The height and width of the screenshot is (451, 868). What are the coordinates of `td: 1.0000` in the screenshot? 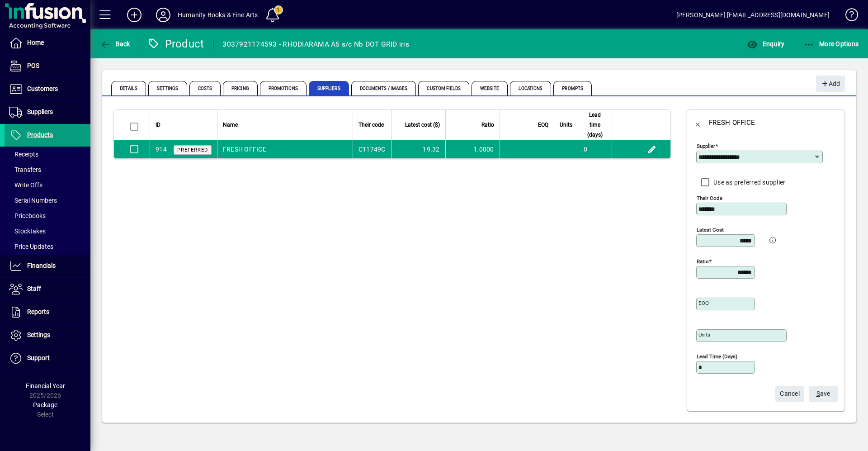 It's located at (472, 149).